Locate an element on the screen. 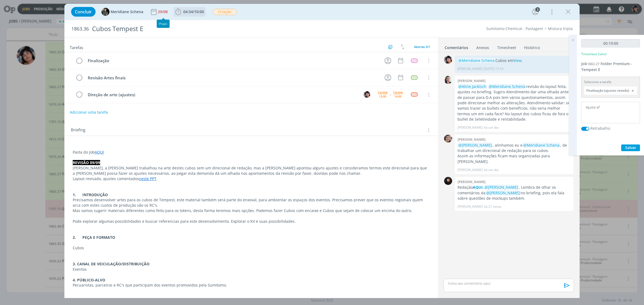 This screenshot has height=305, width=644. div: Finalização is located at coordinates (233, 60).